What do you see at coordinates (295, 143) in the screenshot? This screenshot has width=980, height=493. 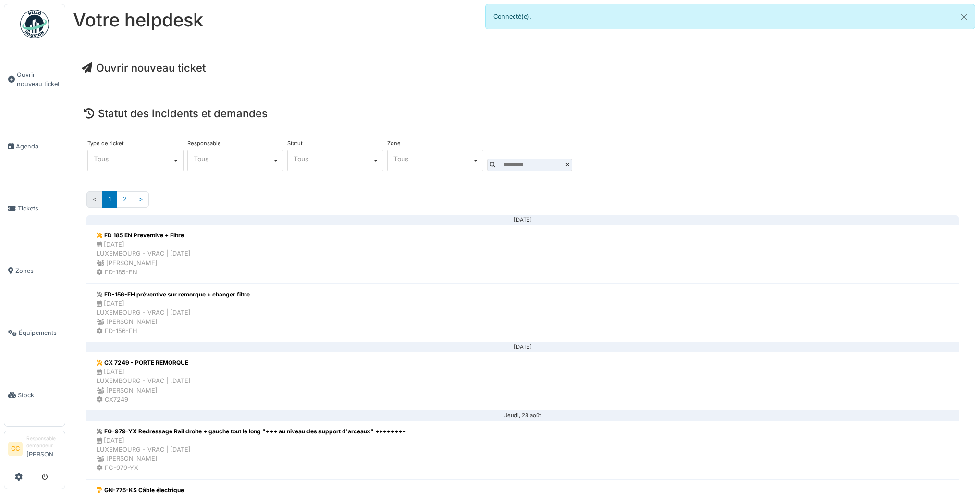 I see `label: Statut` at bounding box center [295, 143].